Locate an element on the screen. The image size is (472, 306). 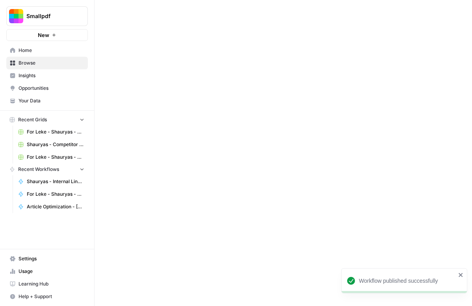
span: Settings is located at coordinates (51, 259).